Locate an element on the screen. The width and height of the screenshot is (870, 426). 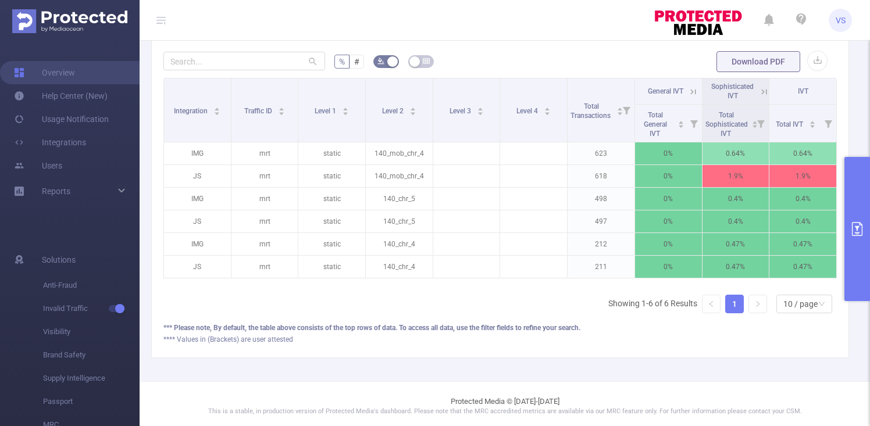
li: Previous Page is located at coordinates (711, 304).